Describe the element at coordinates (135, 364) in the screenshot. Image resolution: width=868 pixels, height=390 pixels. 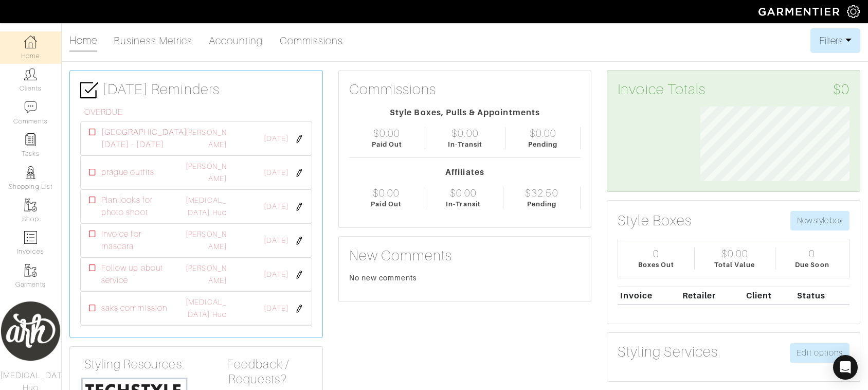
I see `h4: Styling Resources:` at that location.